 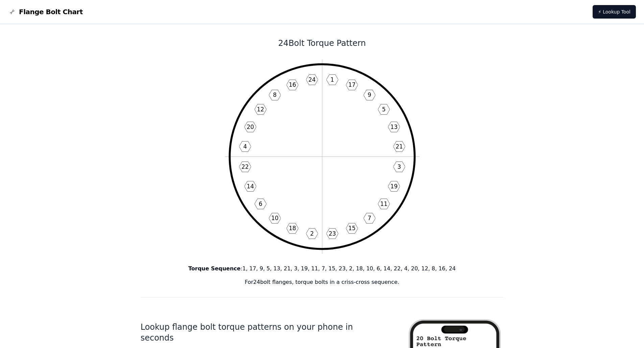 I want to click on p: For 24 bolt flanges, torque bolts in a criss-cross sequence., so click(x=322, y=282).